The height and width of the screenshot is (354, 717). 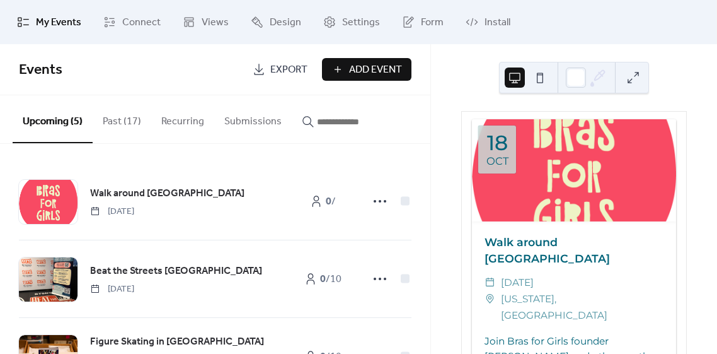 What do you see at coordinates (423, 22) in the screenshot?
I see `a: Form` at bounding box center [423, 22].